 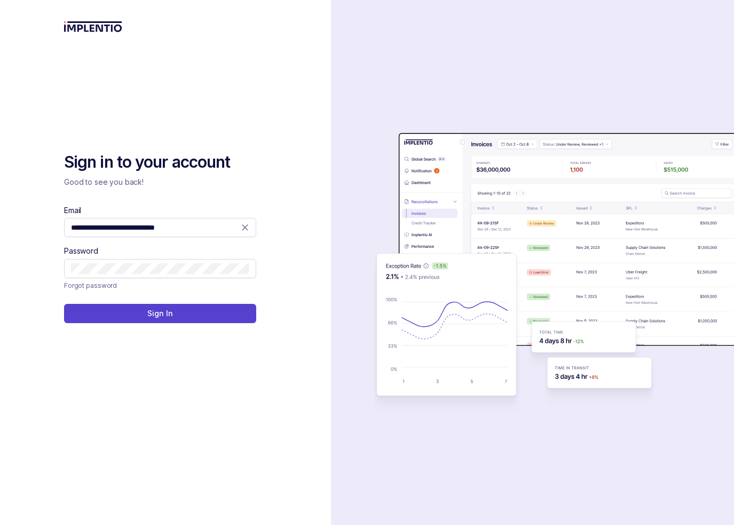 I want to click on p: Forgot password, so click(x=90, y=286).